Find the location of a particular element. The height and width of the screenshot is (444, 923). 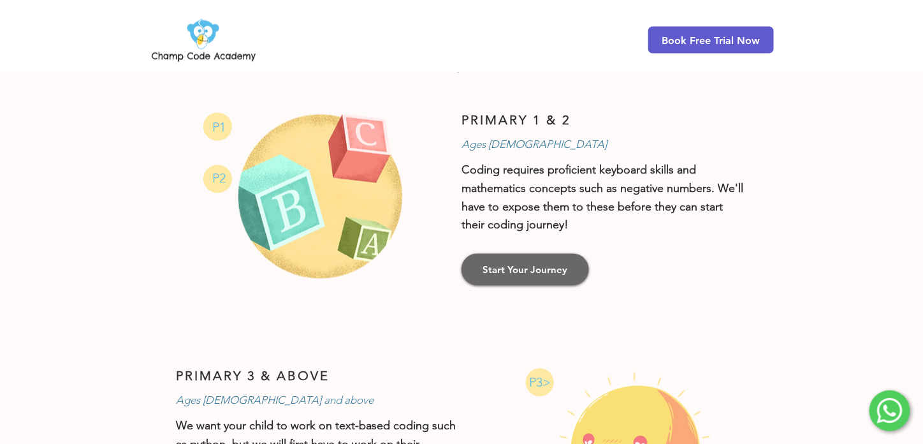

img: Champ Code Academy Logo PNG.png is located at coordinates (203, 40).